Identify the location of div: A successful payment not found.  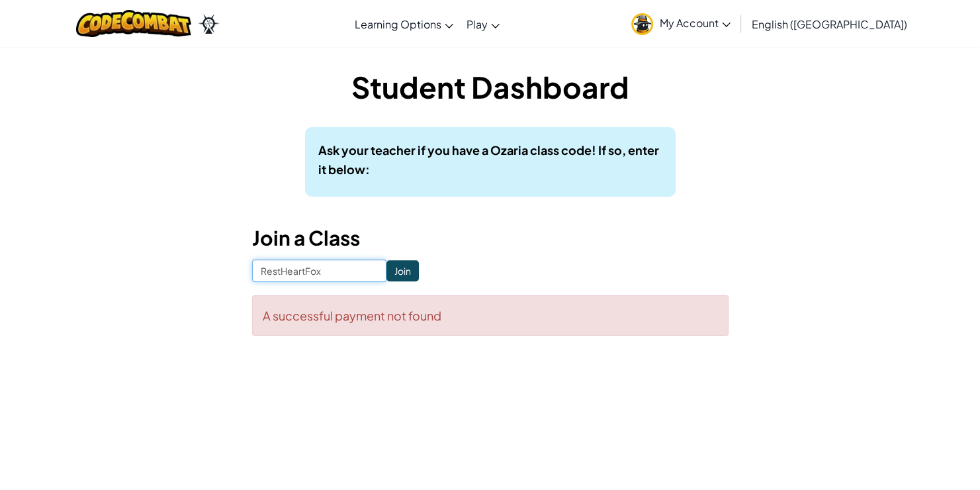
(490, 315).